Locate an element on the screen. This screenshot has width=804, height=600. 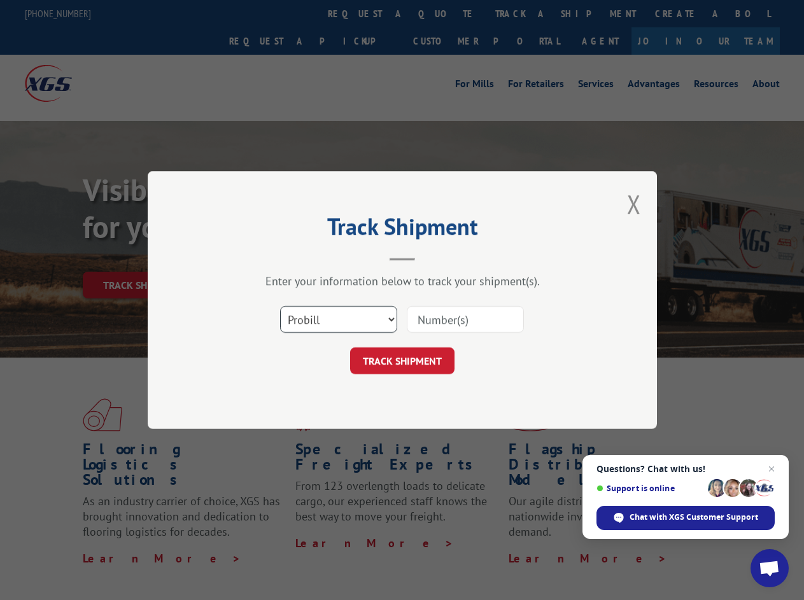
button: TRACK SHIPMENT is located at coordinates (402, 361).